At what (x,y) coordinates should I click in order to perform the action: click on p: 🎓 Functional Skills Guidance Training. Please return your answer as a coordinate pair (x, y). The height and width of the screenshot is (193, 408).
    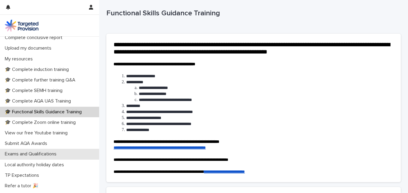
    Looking at the image, I should click on (45, 112).